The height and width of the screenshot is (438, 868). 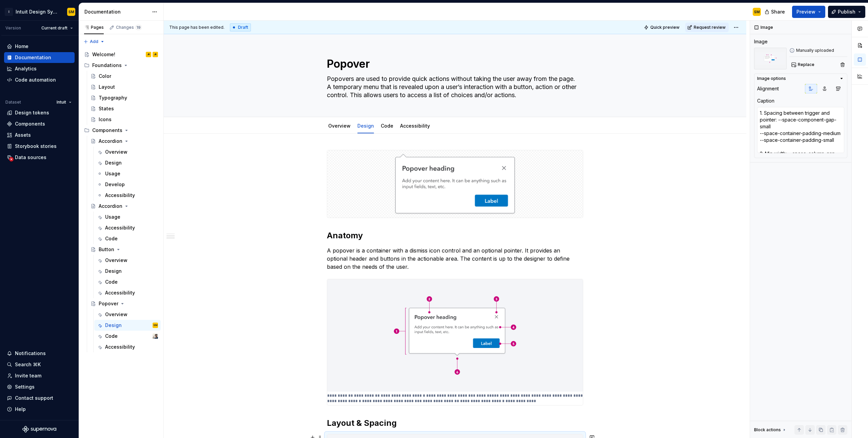 What do you see at coordinates (806, 65) in the screenshot?
I see `span: Replace` at bounding box center [806, 65].